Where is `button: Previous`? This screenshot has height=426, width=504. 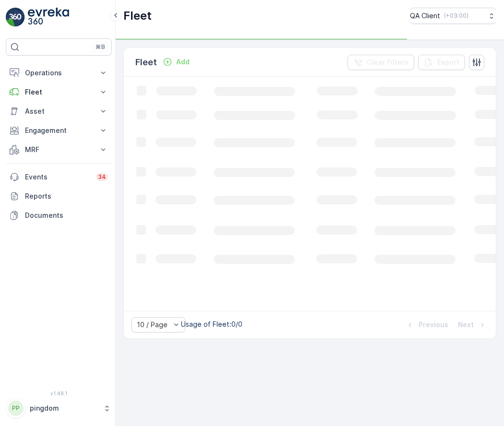 button: Previous is located at coordinates (427, 325).